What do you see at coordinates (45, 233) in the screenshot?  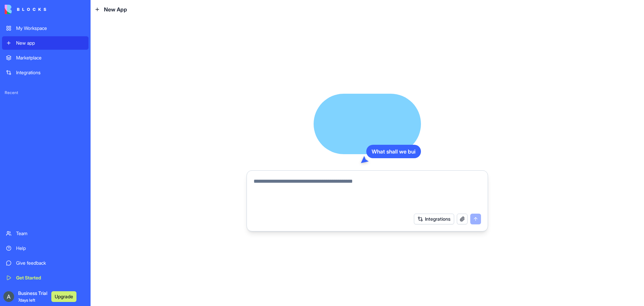 I see `a: Team` at bounding box center [45, 233].